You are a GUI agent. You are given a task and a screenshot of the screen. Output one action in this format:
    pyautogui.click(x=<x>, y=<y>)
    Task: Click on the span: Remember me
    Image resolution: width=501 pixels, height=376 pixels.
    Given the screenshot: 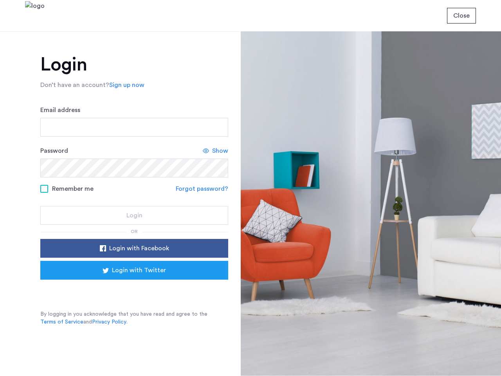 What is the action you would take?
    pyautogui.click(x=73, y=189)
    